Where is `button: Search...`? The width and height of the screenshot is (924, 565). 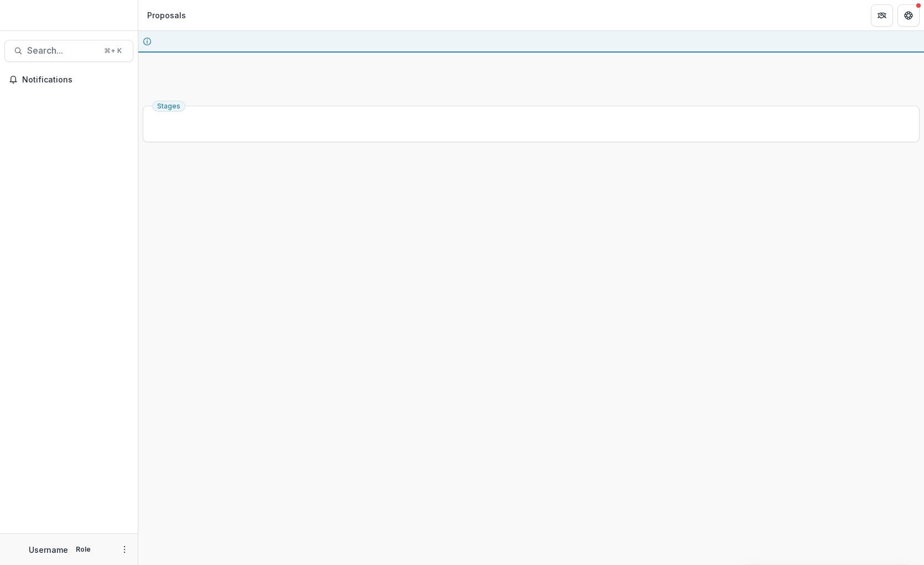 button: Search... is located at coordinates (68, 51).